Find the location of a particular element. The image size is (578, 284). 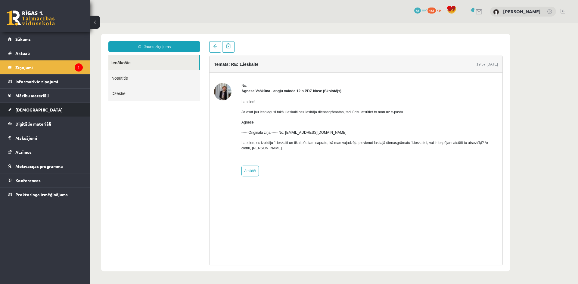

span: Mācību materiāli is located at coordinates (32, 96).